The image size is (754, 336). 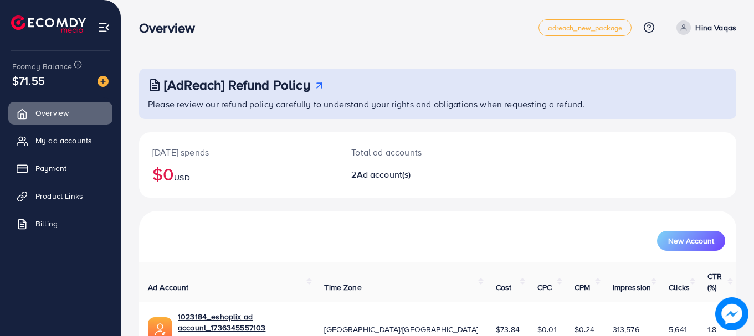 What do you see at coordinates (705, 28) in the screenshot?
I see `a: Hina Vaqas` at bounding box center [705, 28].